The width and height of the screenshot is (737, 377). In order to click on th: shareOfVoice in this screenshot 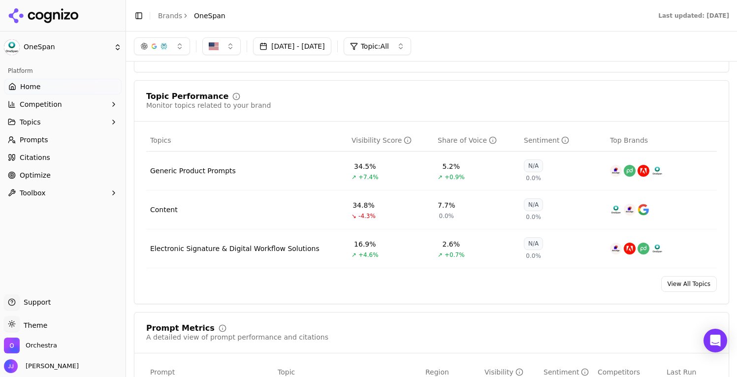, I will do `click(477, 140)`.